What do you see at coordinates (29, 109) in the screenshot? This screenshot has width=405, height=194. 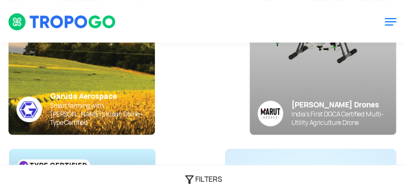 I see `img: ic_garuda_sky.png` at bounding box center [29, 109].